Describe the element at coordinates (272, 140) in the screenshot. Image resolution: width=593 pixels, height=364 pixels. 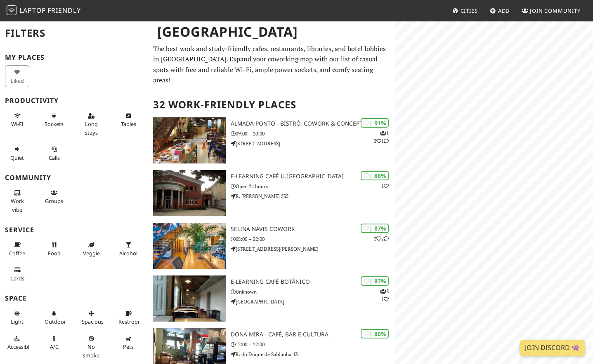
I see `a: Almada Ponto - Bistrô, Cowork & Concept Store | 91% 121 Almada Ponto - Bistrô, Cowork & Concept S...` at that location.